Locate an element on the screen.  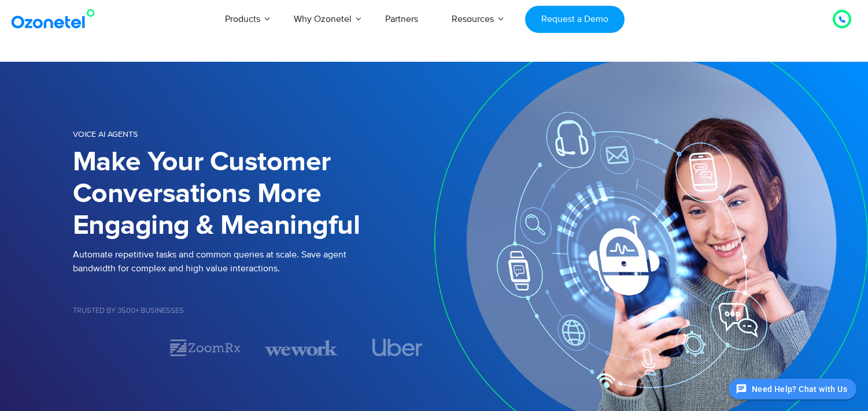
div: 1 / 7 is located at coordinates (109, 348).